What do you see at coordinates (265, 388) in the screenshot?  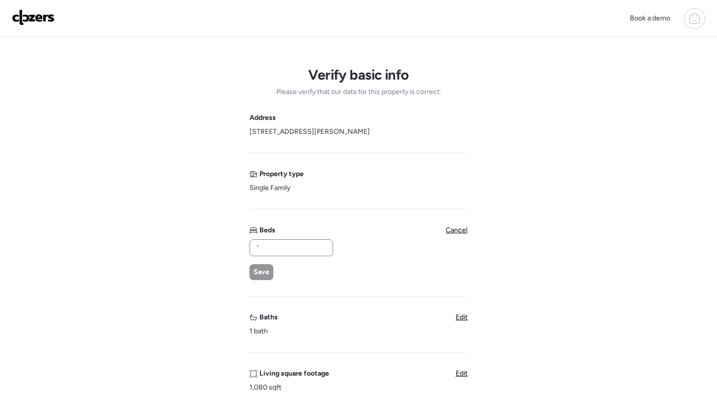 I see `span: 1,080 sqft` at bounding box center [265, 388].